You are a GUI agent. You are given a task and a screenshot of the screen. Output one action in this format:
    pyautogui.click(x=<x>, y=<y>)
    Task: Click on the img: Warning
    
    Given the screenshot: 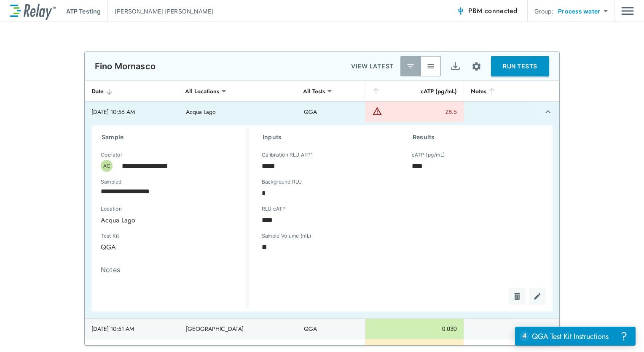 What is the action you would take?
    pyautogui.click(x=377, y=111)
    